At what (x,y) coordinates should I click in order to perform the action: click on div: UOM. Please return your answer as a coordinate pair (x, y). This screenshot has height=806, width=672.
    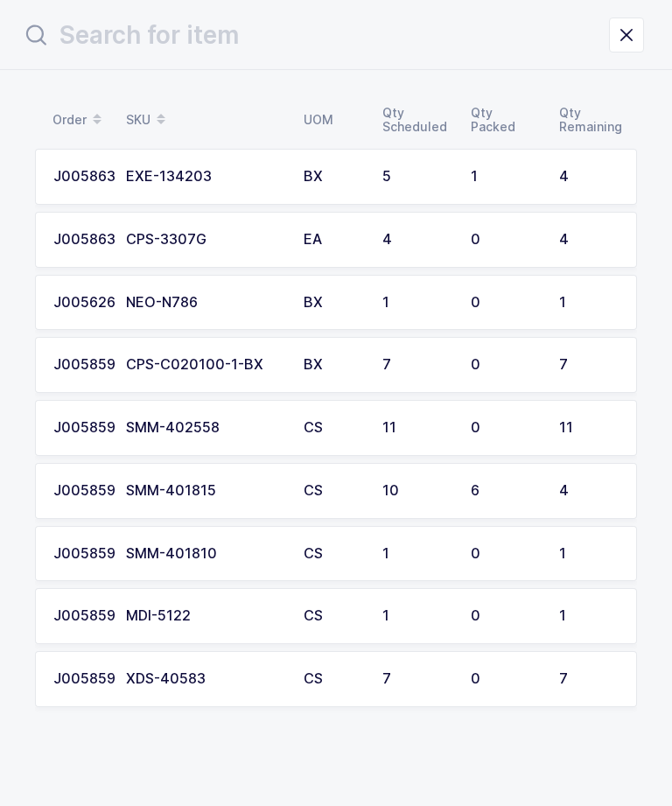
    Looking at the image, I should click on (332, 120).